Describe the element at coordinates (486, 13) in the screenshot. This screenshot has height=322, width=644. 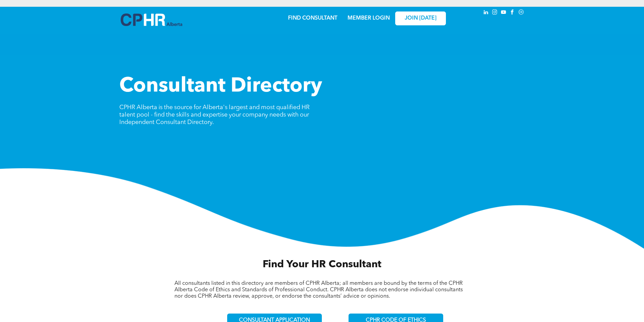
I see `a: linkedin` at that location.